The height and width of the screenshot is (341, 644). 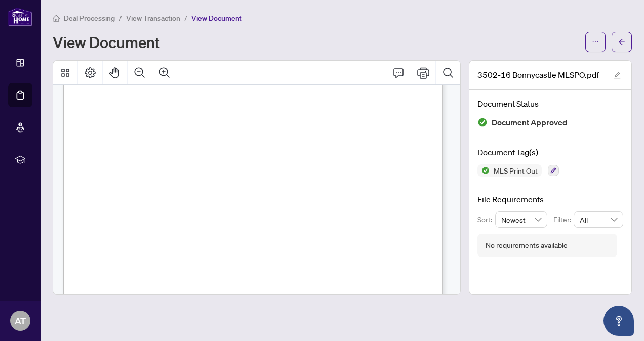 I want to click on span: edit, so click(x=618, y=75).